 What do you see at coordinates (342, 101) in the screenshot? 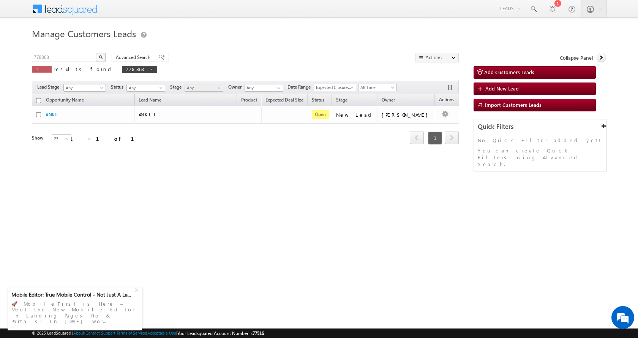
I see `a: Stage` at bounding box center [342, 101].